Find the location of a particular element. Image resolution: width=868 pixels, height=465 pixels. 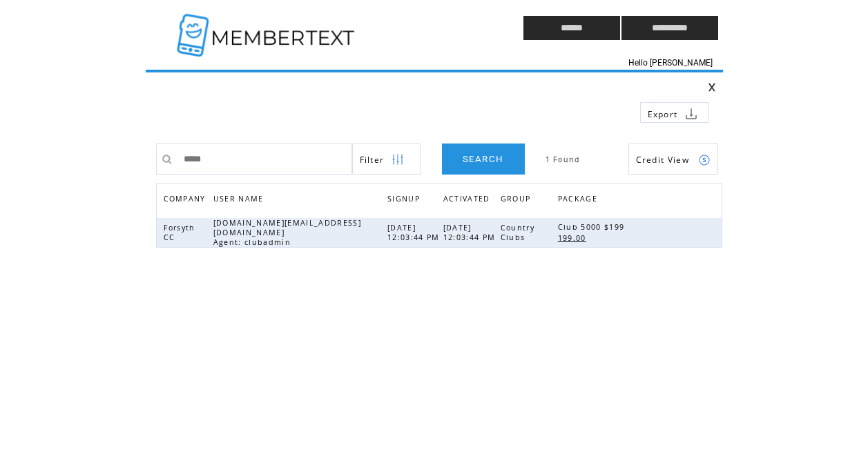

span: ACTIVATED is located at coordinates (468, 200).